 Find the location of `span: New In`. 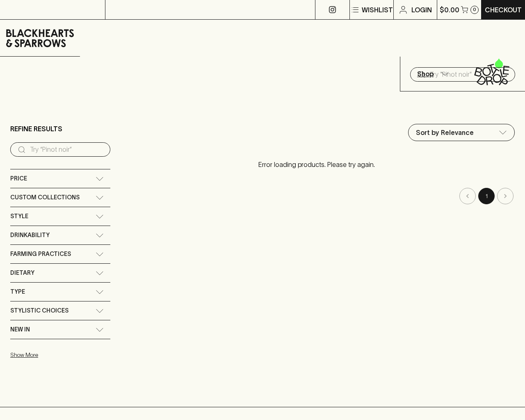

span: New In is located at coordinates (20, 329).